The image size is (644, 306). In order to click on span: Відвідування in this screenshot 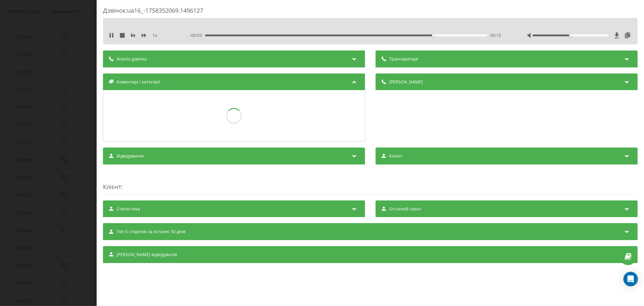, I will do `click(130, 156)`.